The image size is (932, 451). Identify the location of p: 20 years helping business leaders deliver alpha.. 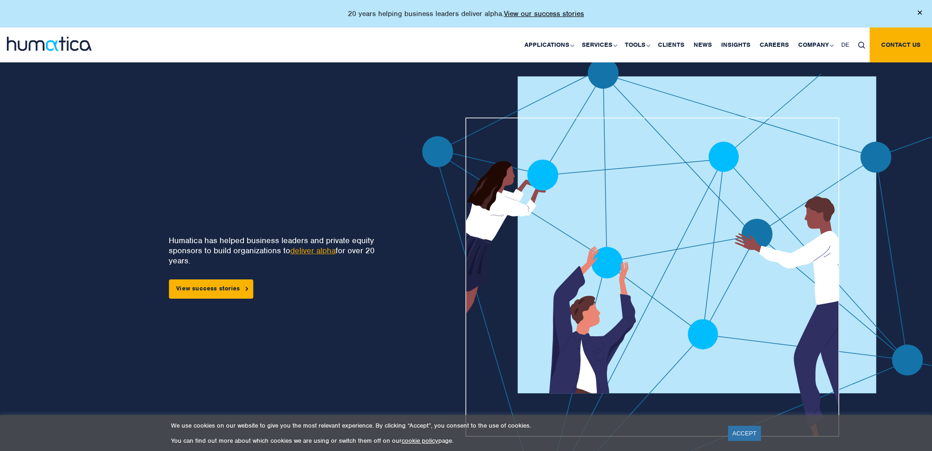
(466, 14).